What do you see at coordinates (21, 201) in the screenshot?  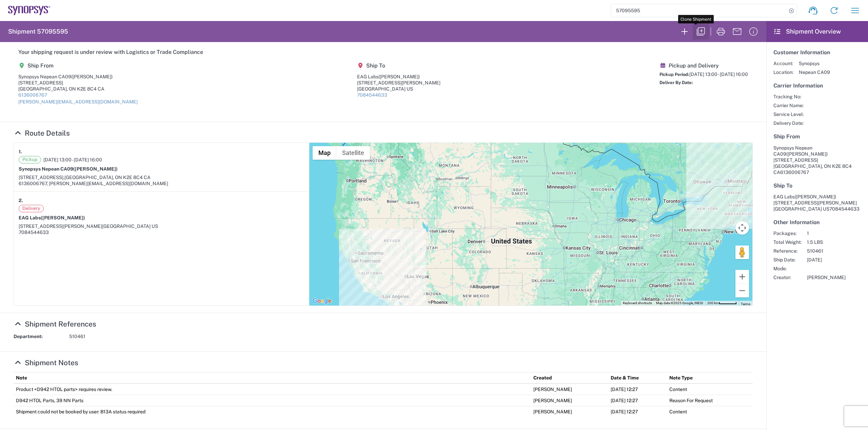 I see `strong: 2.` at bounding box center [21, 201].